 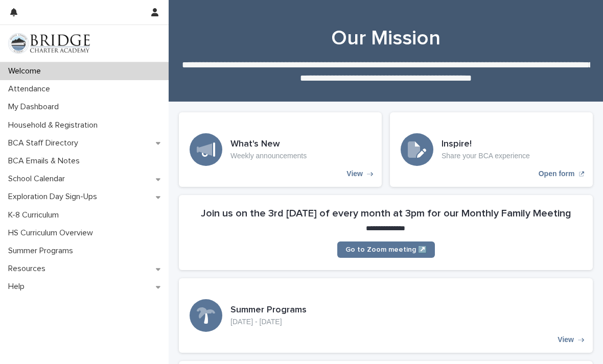 What do you see at coordinates (386, 38) in the screenshot?
I see `h1: Our Mission` at bounding box center [386, 38].